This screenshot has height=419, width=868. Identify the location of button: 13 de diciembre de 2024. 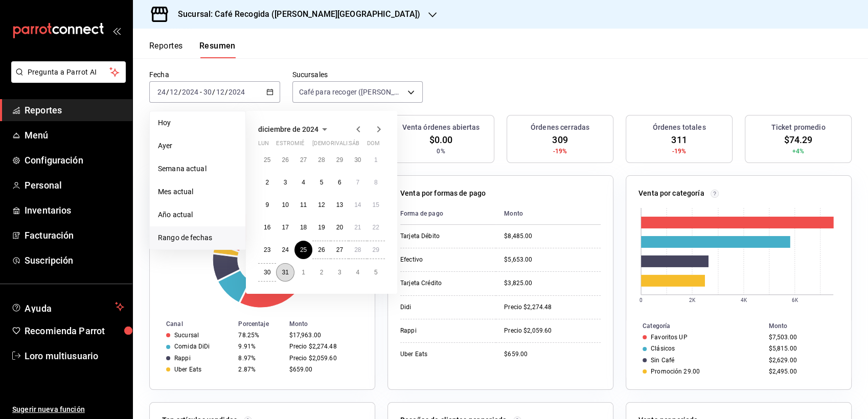
(339, 205).